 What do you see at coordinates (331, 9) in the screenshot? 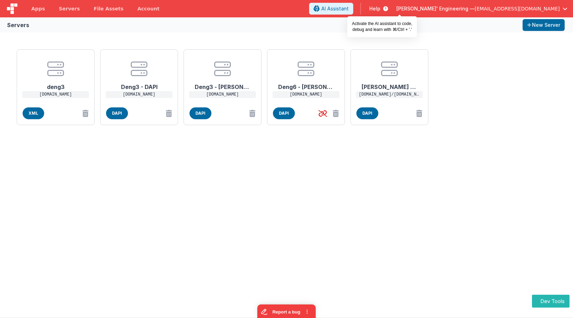
I see `button: AI Assistant` at bounding box center [331, 9].